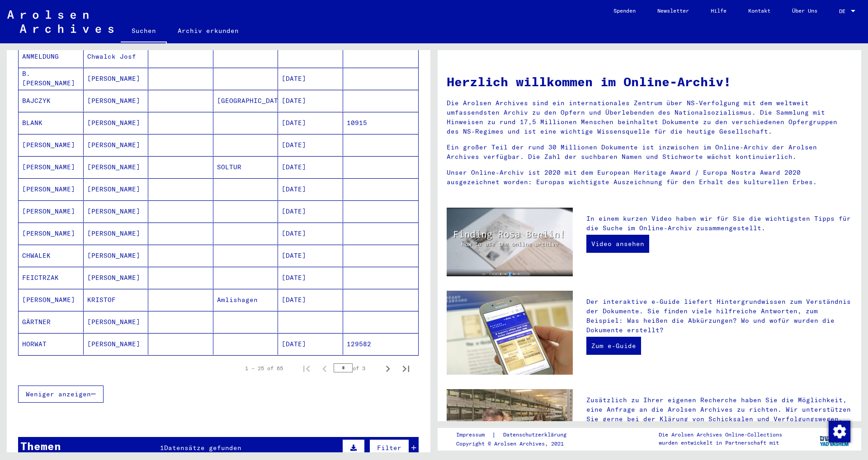 The height and width of the screenshot is (460, 868). I want to click on div: 1 – 25 of 65, so click(264, 369).